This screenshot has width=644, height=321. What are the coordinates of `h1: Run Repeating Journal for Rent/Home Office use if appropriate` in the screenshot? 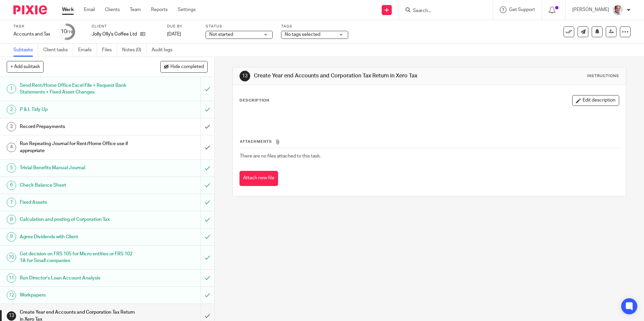 It's located at (78, 147).